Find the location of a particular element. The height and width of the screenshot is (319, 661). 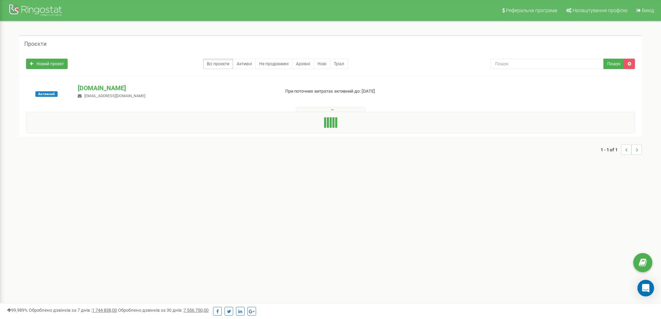

a: Не продовжені is located at coordinates (274, 64).